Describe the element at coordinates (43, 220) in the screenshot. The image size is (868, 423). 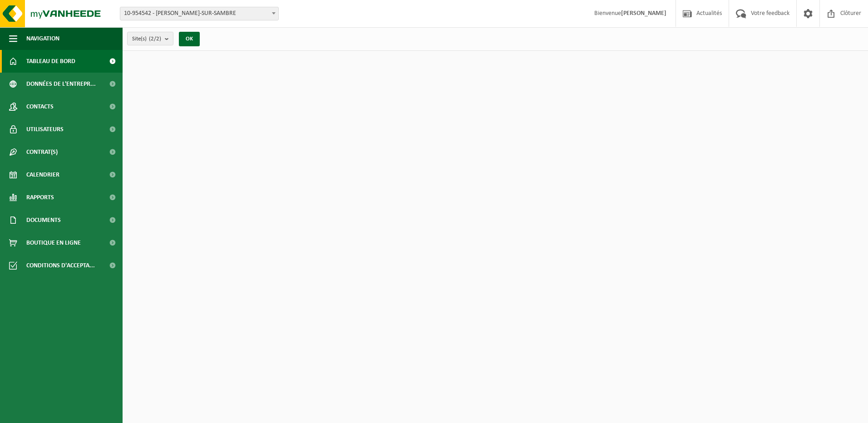
I see `span: Documents` at that location.